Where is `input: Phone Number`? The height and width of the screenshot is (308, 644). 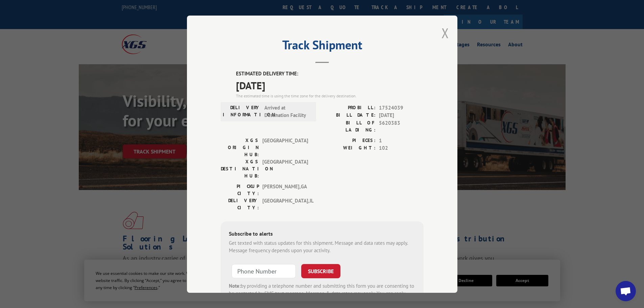
input: Phone Number is located at coordinates (264, 271).